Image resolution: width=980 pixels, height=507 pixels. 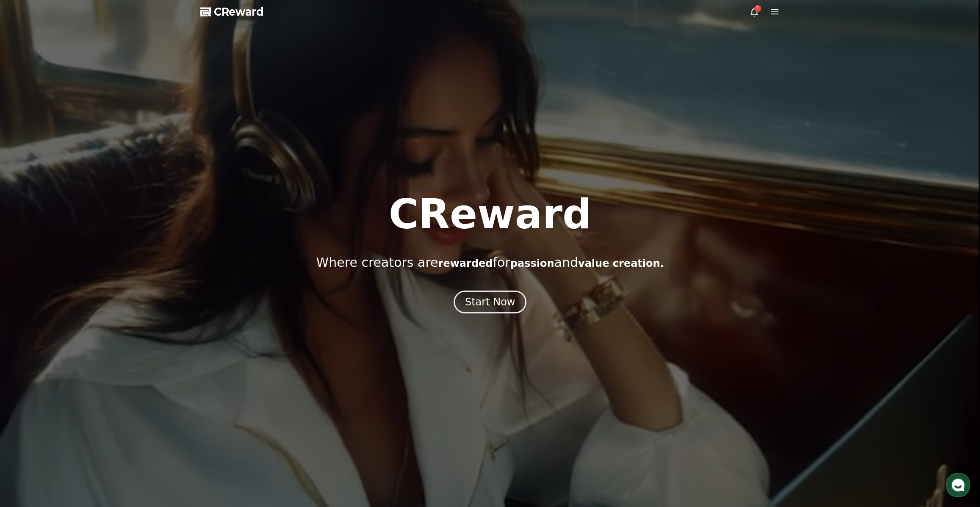 I want to click on button: Start Now, so click(x=490, y=302).